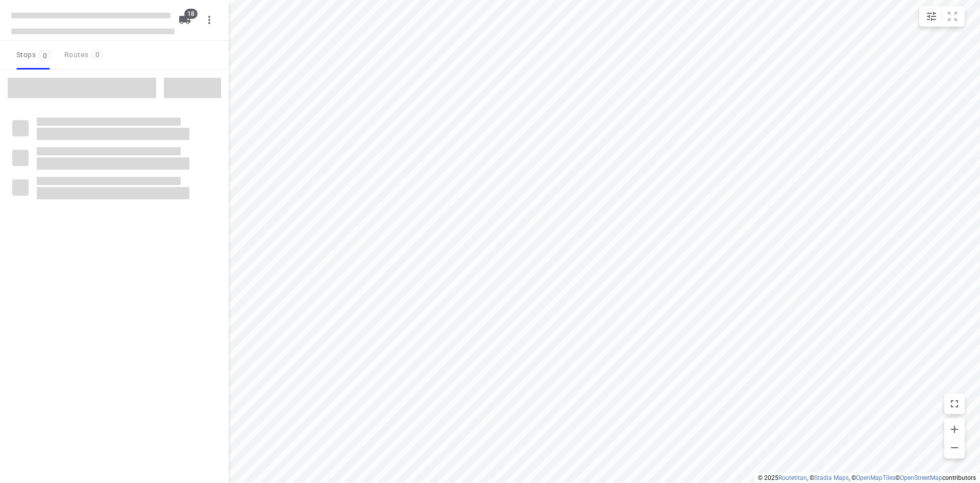 This screenshot has height=483, width=980. What do you see at coordinates (866, 477) in the screenshot?
I see `li: © 2025 , © , © © contributors` at bounding box center [866, 477].